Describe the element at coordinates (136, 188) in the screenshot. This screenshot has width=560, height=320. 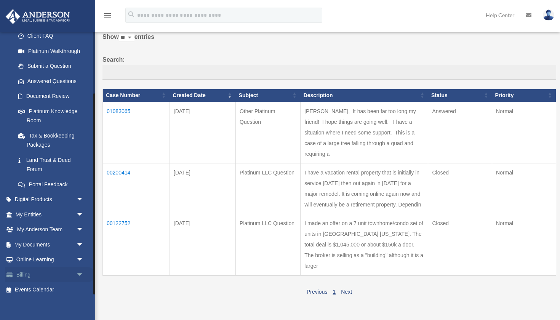
I see `td: 00200414` at that location.